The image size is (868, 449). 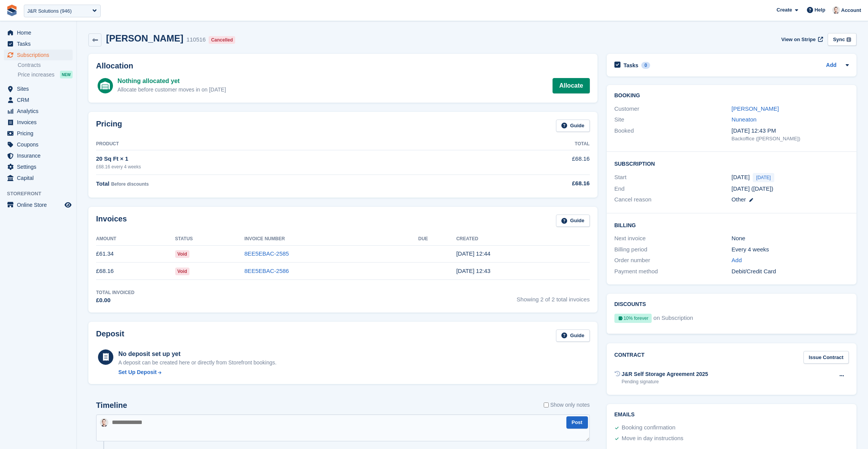 I want to click on th: Status, so click(x=210, y=239).